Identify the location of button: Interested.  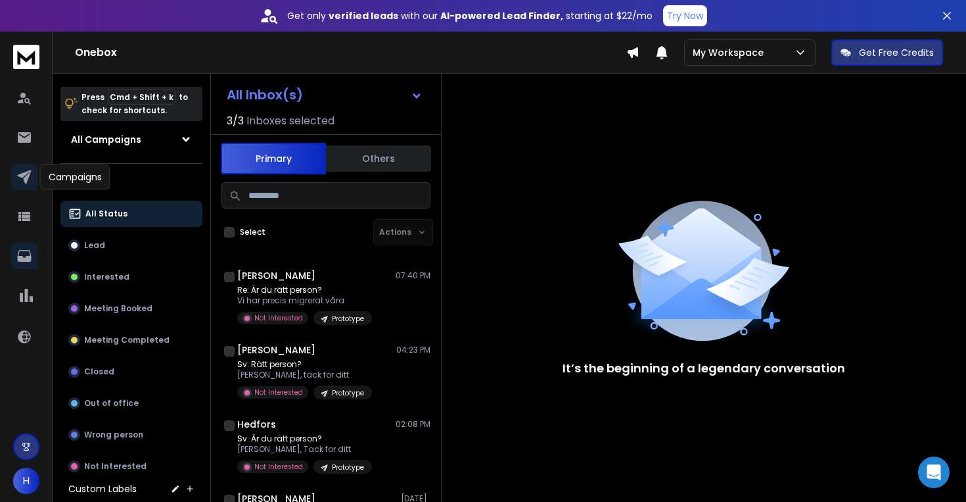
(131, 277).